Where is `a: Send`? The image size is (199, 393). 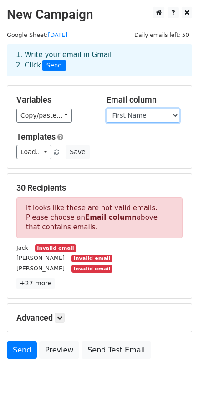
a: Send is located at coordinates (22, 350).